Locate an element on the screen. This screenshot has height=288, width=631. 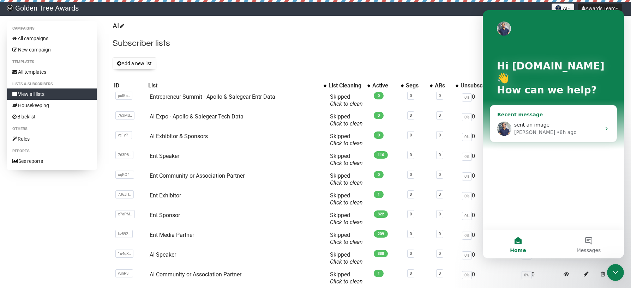
th: ID: No sort applied, sorting is disabled is located at coordinates (130, 86).